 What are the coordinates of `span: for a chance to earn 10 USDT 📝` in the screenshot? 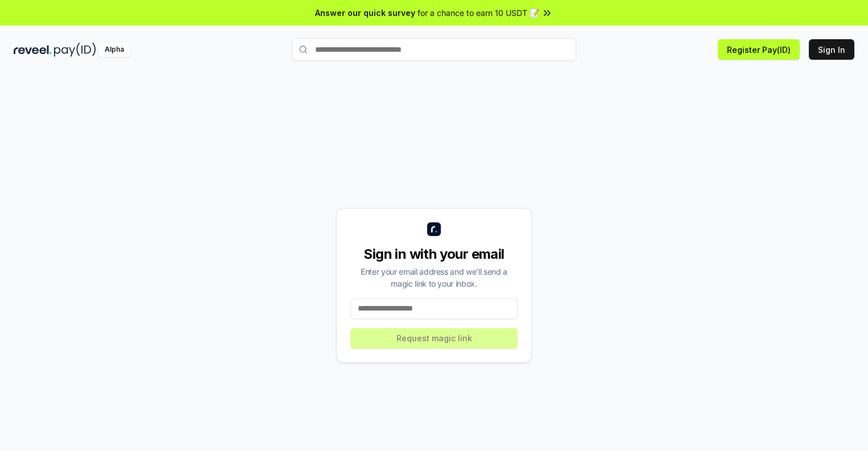 It's located at (478, 13).